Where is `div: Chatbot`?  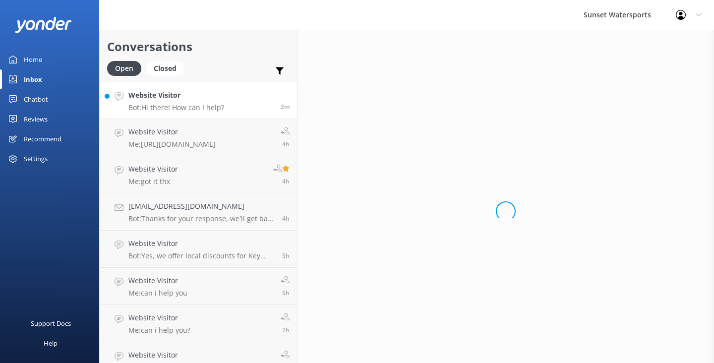
div: Chatbot is located at coordinates (36, 99).